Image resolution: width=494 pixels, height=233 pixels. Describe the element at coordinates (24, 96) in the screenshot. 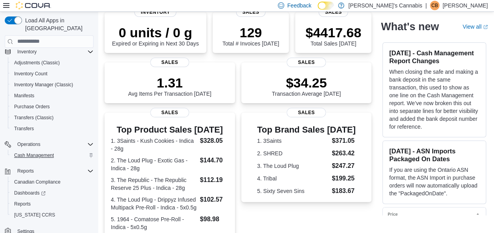

I see `a: Manifests` at that location.